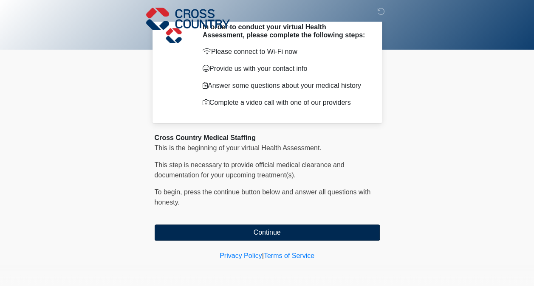 This screenshot has height=286, width=534. I want to click on span: This is the beginning of your virtual Health Assessment., so click(238, 148).